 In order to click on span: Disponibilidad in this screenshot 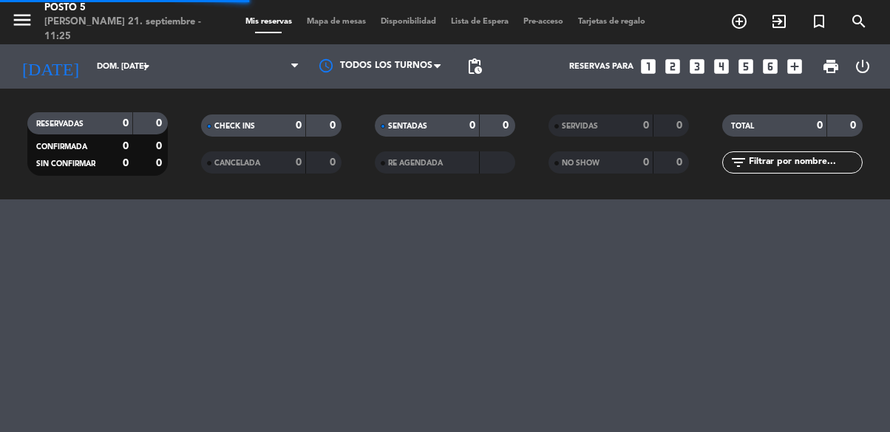, I will do `click(408, 21)`.